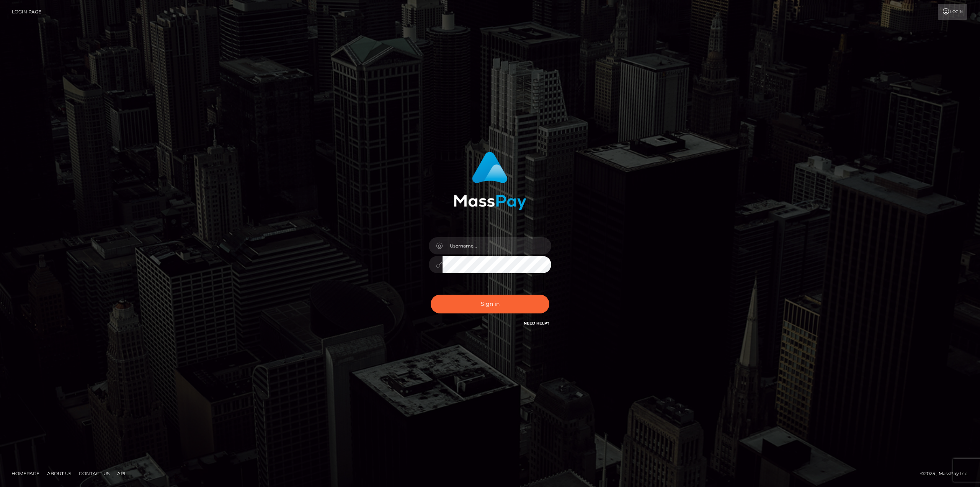 The width and height of the screenshot is (980, 487). What do you see at coordinates (121, 473) in the screenshot?
I see `a: API` at bounding box center [121, 473].